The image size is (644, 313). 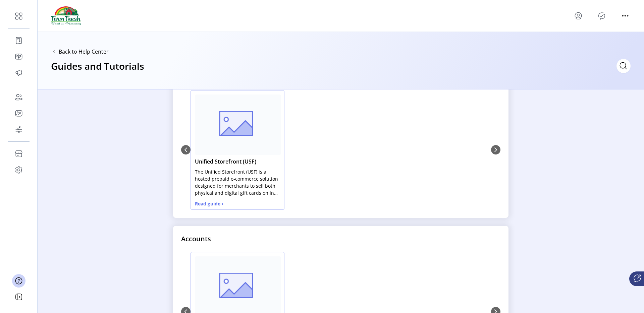 I want to click on h3: Guides and Tutorials, so click(x=98, y=66).